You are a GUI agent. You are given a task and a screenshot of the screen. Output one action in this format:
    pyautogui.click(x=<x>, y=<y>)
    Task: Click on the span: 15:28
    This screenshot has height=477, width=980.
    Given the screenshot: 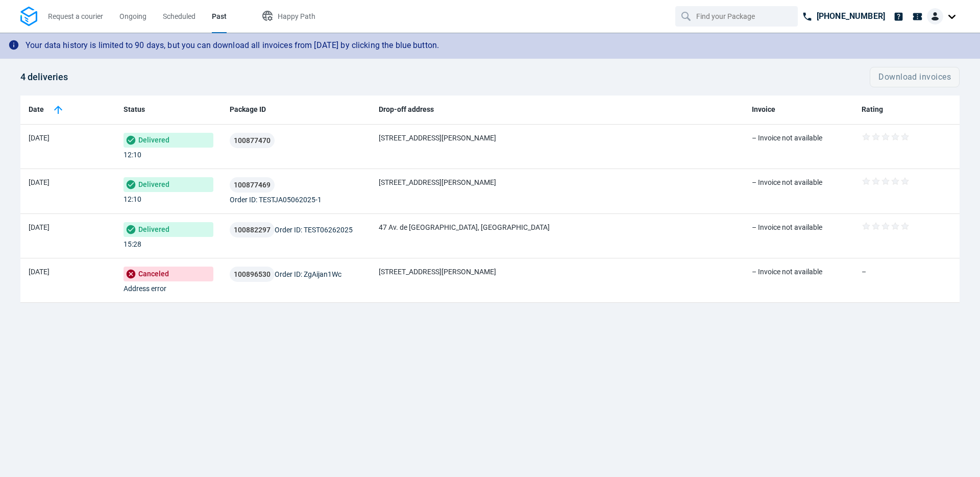 What is the action you would take?
    pyautogui.click(x=132, y=244)
    